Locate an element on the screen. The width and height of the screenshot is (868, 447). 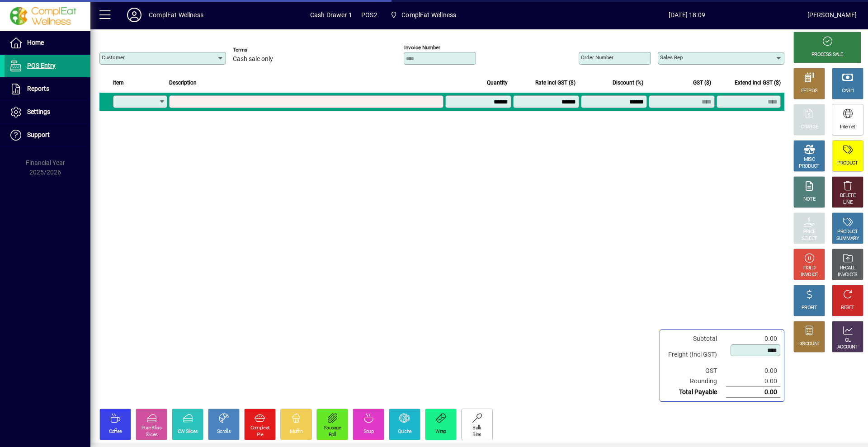
span: Description is located at coordinates (183, 83).